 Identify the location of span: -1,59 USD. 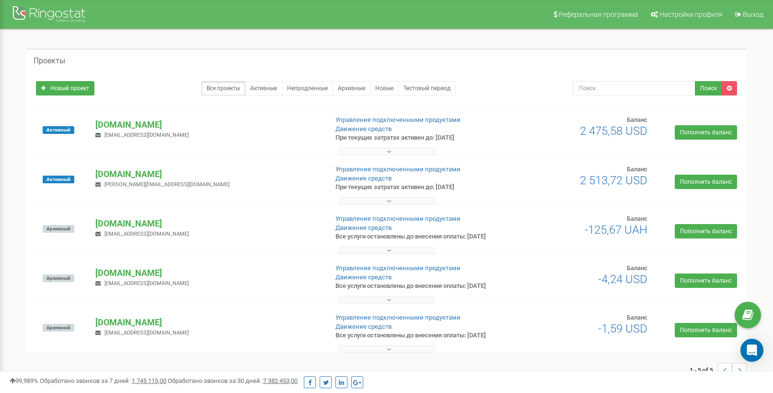
(623, 328).